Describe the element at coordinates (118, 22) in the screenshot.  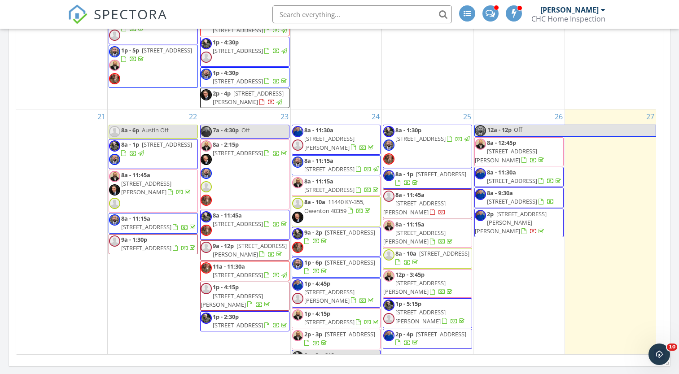
I see `a: SPECTORA` at that location.